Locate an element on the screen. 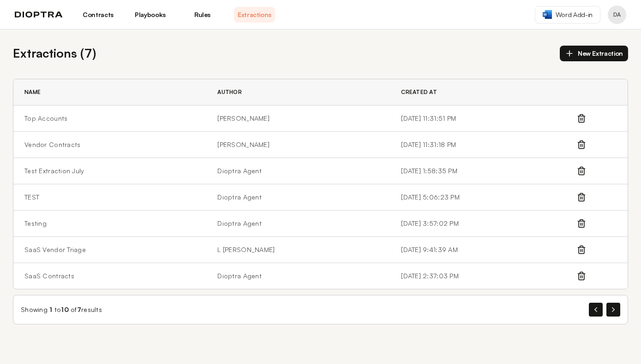 This screenshot has width=641, height=364. a: Rules is located at coordinates (202, 15).